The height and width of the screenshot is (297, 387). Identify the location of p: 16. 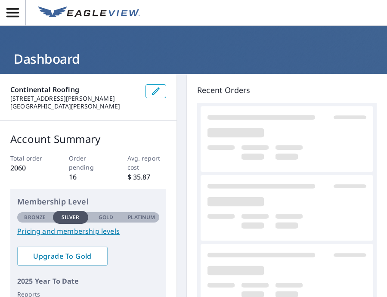
(88, 177).